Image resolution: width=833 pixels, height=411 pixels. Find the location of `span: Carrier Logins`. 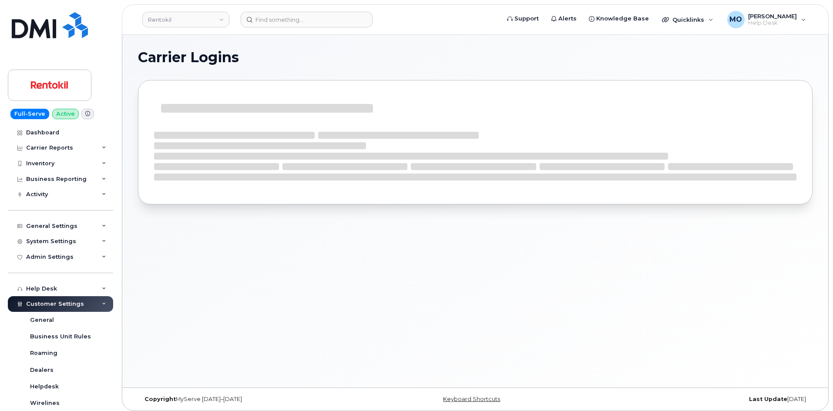

span: Carrier Logins is located at coordinates (189, 57).